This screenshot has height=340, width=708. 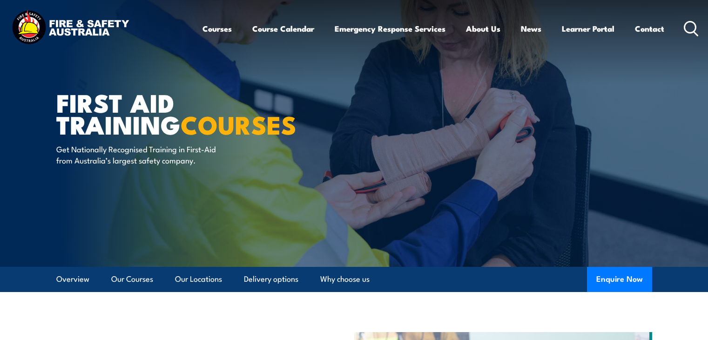 I want to click on a: Why choose us, so click(x=345, y=279).